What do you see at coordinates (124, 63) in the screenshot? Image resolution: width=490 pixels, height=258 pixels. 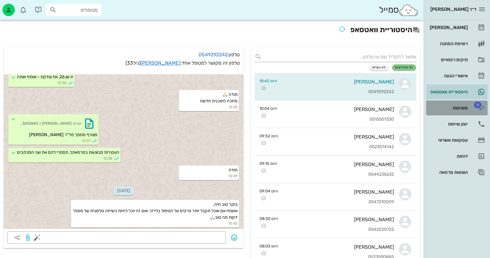 I see `p: טלפון זה מקושר למטופל אחד:` at bounding box center [124, 63].